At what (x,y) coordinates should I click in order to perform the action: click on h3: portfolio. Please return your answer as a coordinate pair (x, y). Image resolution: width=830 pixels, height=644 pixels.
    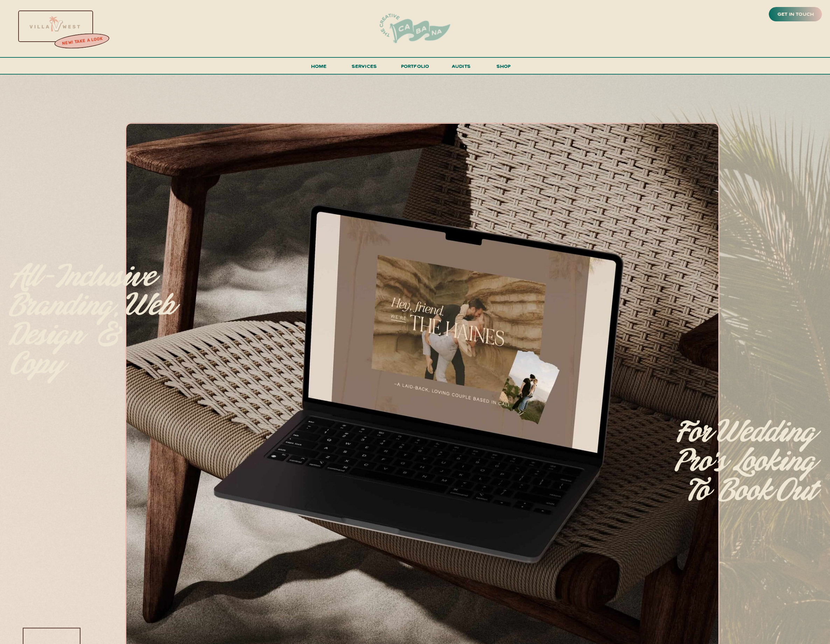
    Looking at the image, I should click on (415, 68).